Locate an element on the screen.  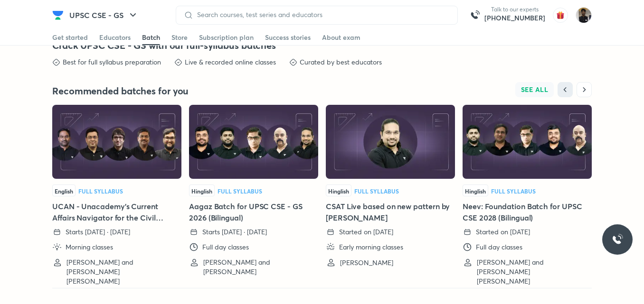
div: Batch is located at coordinates (151, 37).